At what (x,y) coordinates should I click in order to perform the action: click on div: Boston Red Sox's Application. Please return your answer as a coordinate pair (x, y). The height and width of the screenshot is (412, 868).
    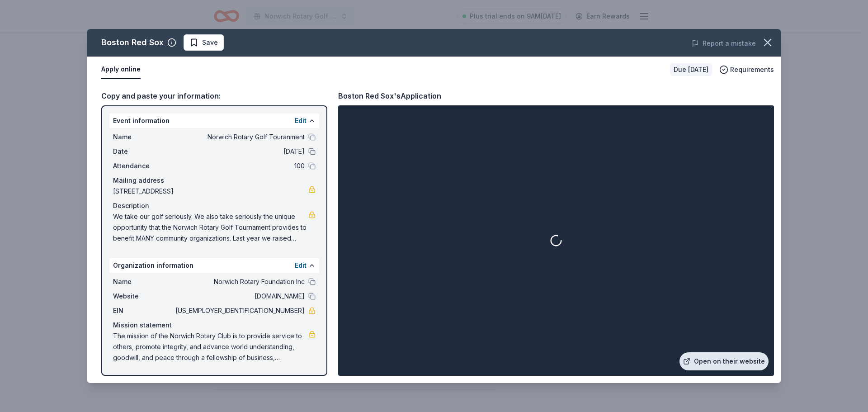
    Looking at the image, I should click on (390, 95).